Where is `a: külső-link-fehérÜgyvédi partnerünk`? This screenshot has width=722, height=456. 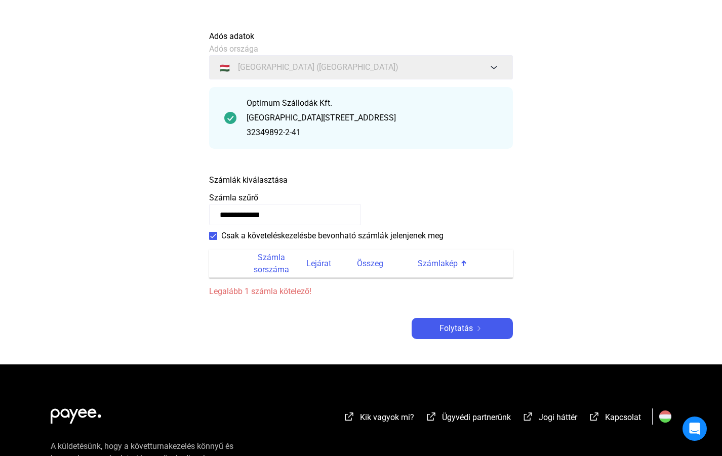
a: külső-link-fehérÜgyvédi partnerünk is located at coordinates (468, 419).